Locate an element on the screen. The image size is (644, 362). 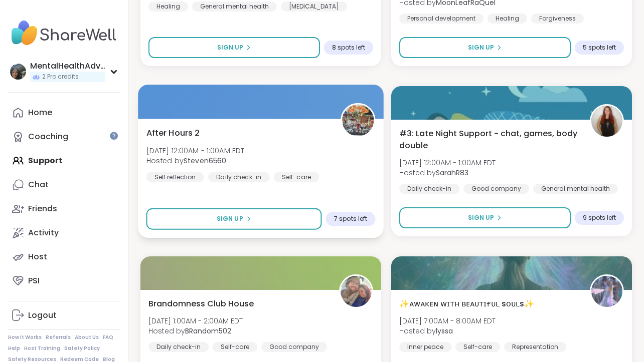
div: Coaching is located at coordinates (49, 138).